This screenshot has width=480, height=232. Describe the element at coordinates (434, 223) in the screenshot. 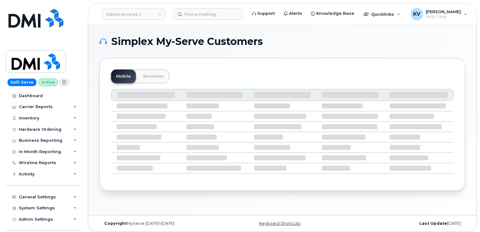

I see `strong: Last Update` at that location.